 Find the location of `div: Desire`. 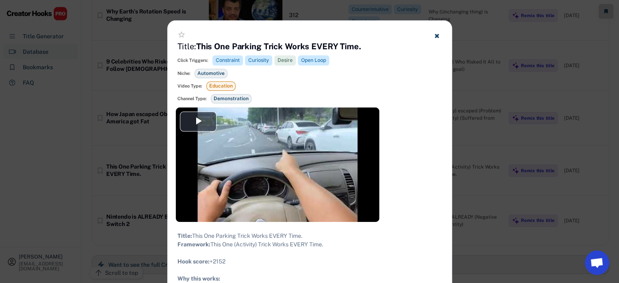

div: Desire is located at coordinates (285, 60).